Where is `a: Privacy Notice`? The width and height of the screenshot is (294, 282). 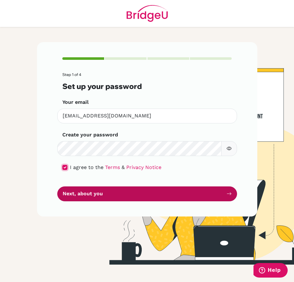
a: Privacy Notice is located at coordinates (143, 167).